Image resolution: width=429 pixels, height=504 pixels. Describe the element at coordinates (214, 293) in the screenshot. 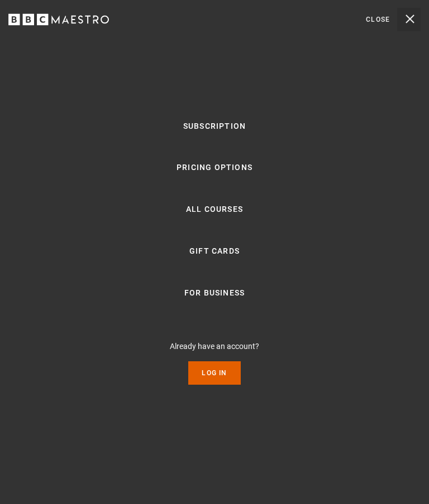

I see `a: For business` at that location.